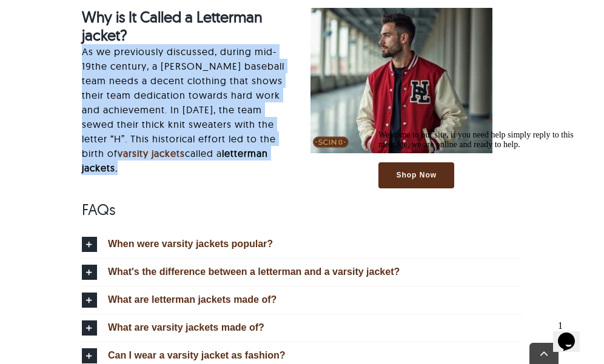 Image resolution: width=604 pixels, height=364 pixels. What do you see at coordinates (302, 244) in the screenshot?
I see `a: When were varsity jackets popular?` at bounding box center [302, 244].